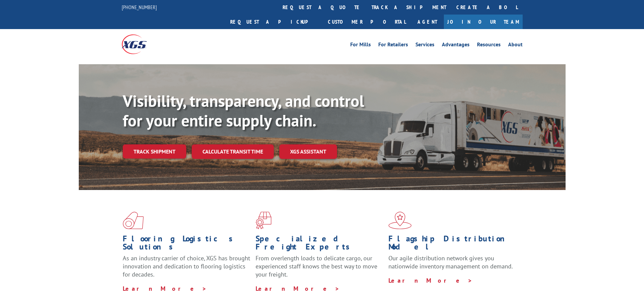  Describe the element at coordinates (367, 22) in the screenshot. I see `a: Customer Portal` at that location.